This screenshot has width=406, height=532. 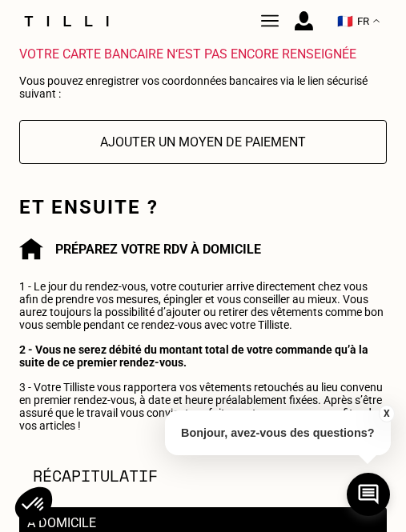 I want to click on p: 3 - Votre Tilliste vous rapportera vos vêtements retouchés au lieu convenu en premier rendez-vous..., so click(x=202, y=407).